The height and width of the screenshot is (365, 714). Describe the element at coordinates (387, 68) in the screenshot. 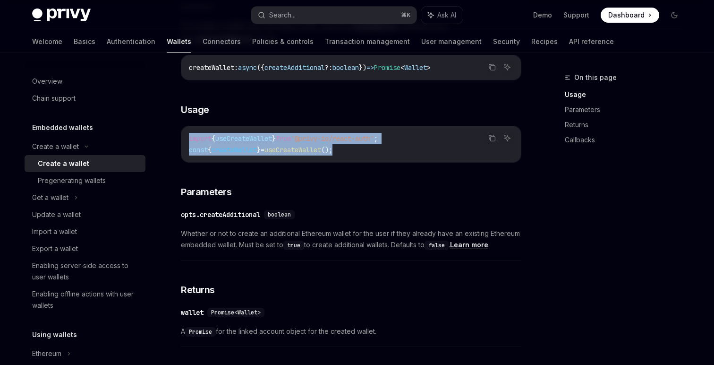

I see `span: Promise` at that location.